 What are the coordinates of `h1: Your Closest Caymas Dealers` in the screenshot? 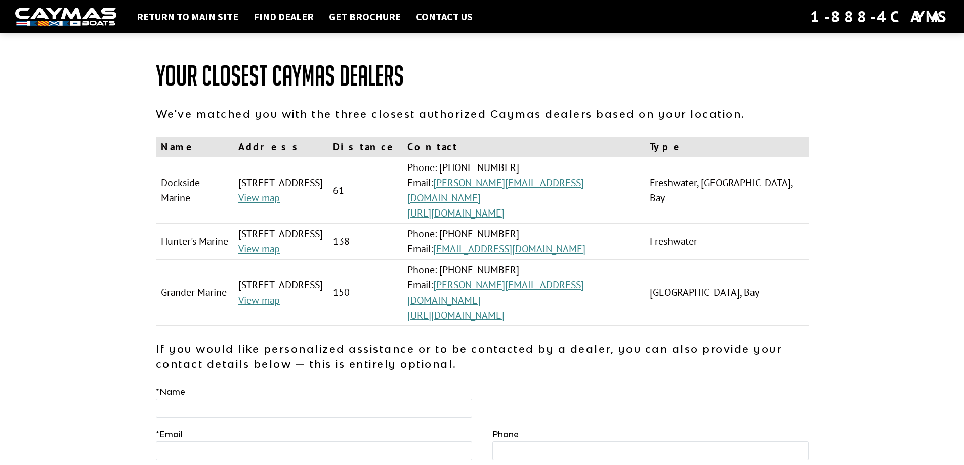 It's located at (482, 76).